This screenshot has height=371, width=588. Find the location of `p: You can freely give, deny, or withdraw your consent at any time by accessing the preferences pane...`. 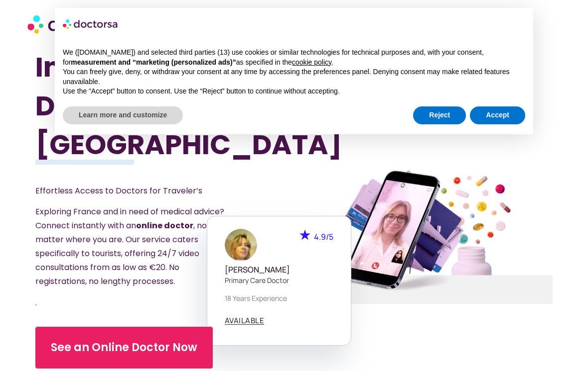

p: You can freely give, deny, or withdraw your consent at any time by accessing the preferences pane... is located at coordinates (294, 76).